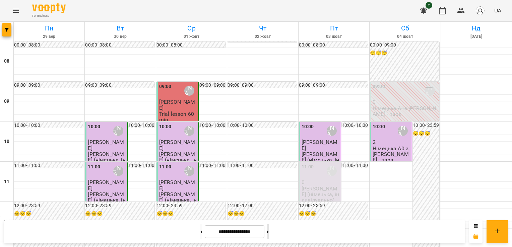 The image size is (512, 247). I want to click on h6: 12:00 - 17:00, so click(262, 206).